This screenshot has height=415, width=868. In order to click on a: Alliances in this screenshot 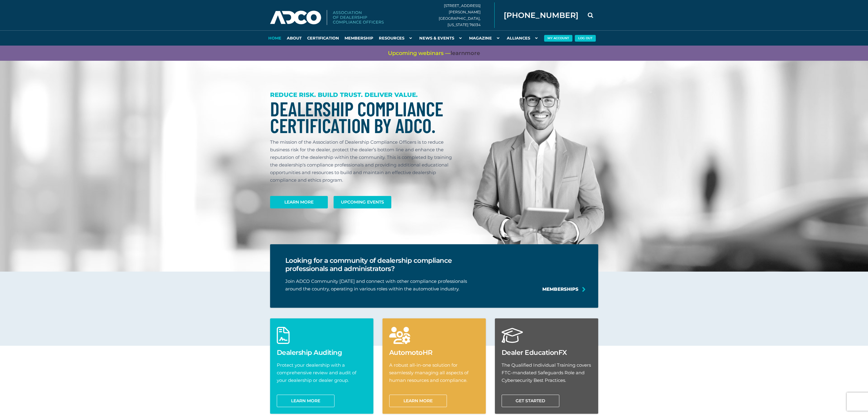, I will do `click(523, 38)`.